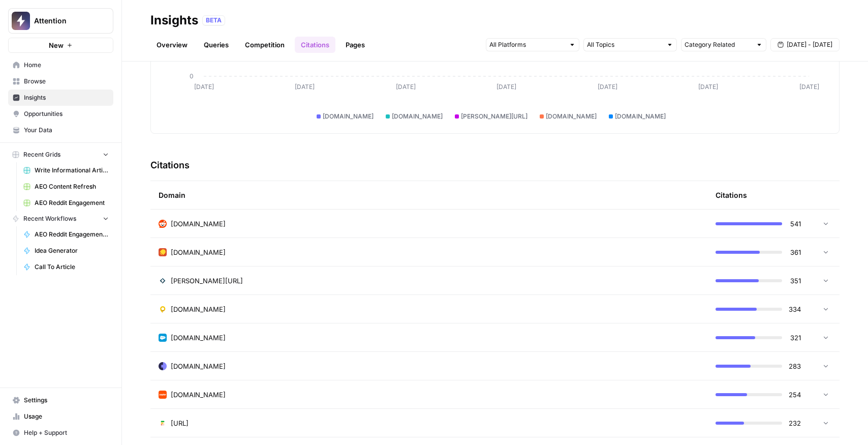 The height and width of the screenshot is (445, 868). What do you see at coordinates (60, 130) in the screenshot?
I see `a: Your Data` at bounding box center [60, 130].